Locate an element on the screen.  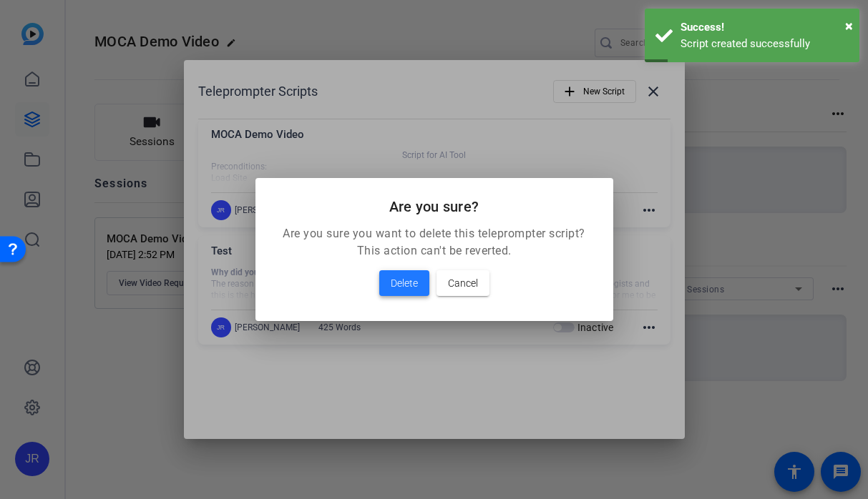
span: Delete is located at coordinates (404, 283).